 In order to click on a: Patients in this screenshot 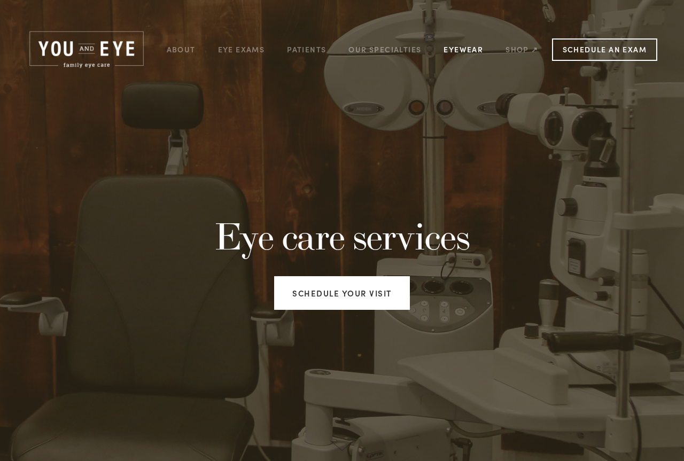, I will do `click(306, 49)`.